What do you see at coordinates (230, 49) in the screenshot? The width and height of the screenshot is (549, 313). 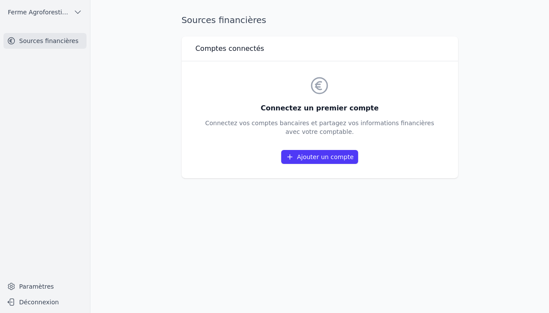 I see `h3: Comptes connectés` at bounding box center [230, 49].